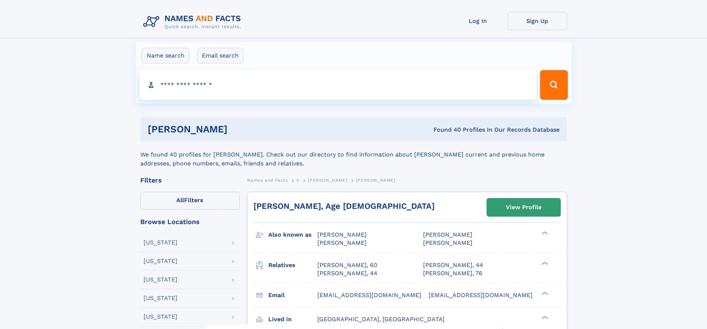  Describe the element at coordinates (190, 180) in the screenshot. I see `div: Filters` at that location.